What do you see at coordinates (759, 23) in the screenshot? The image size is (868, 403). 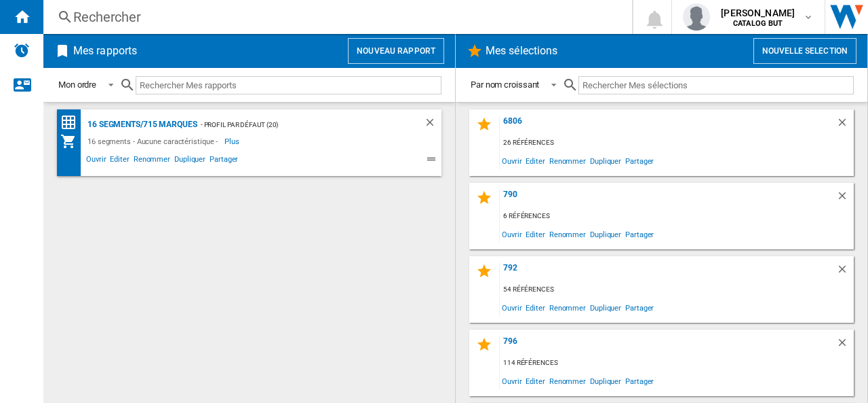 I see `b: CATALOG BUT` at bounding box center [759, 23].